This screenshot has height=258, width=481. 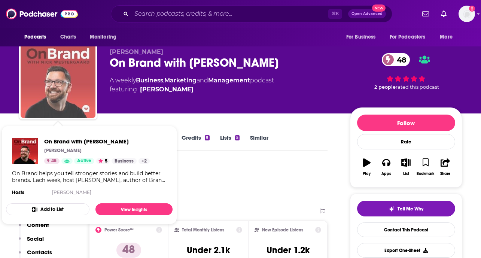 What do you see at coordinates (192, 85) in the screenshot?
I see `div: A weekly podcast` at bounding box center [192, 85].